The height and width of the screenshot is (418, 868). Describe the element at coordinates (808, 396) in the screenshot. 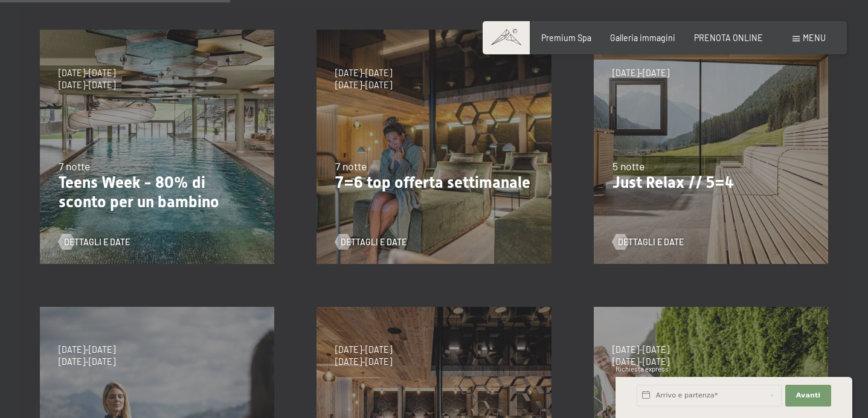

I see `button: Avanti` at that location.